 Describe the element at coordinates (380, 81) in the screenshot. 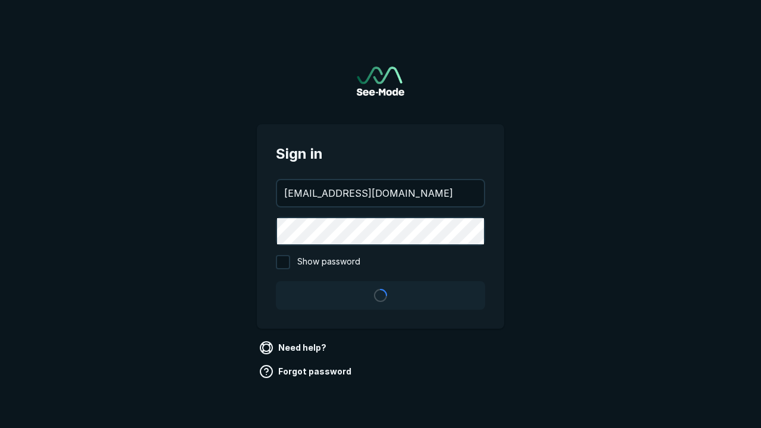

I see `a: Go to sign in` at that location.